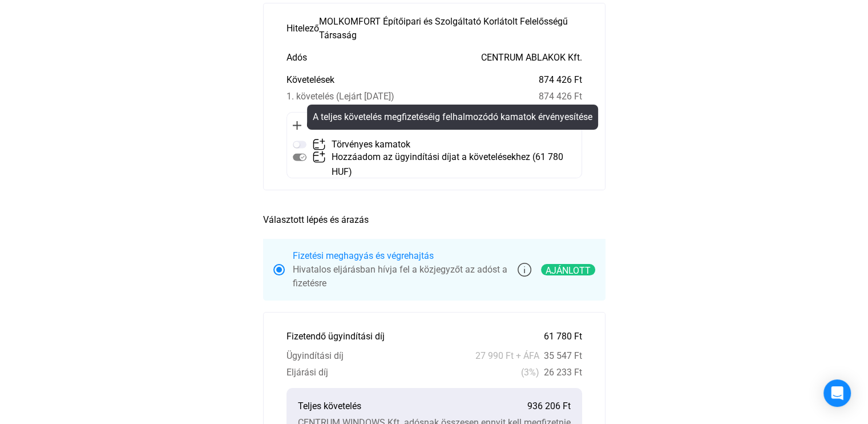 The height and width of the screenshot is (424, 868). I want to click on font: 35 547 Ft, so click(562, 355).